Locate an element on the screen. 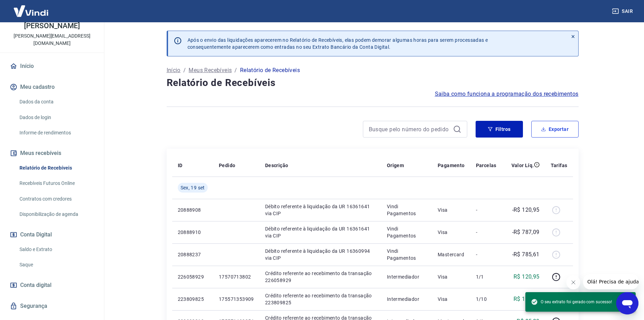 Image resolution: width=644 pixels, height=320 pixels. a: Segurança is located at coordinates (52, 306).